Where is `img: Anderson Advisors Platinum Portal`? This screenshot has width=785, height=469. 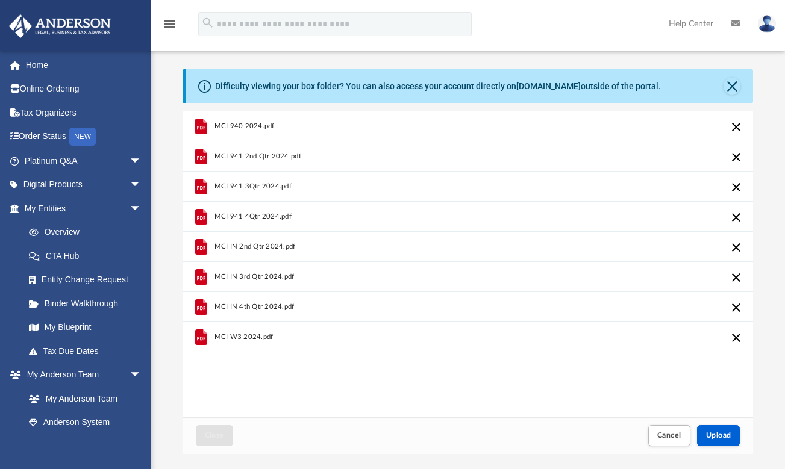 img: Anderson Advisors Platinum Portal is located at coordinates (60, 26).